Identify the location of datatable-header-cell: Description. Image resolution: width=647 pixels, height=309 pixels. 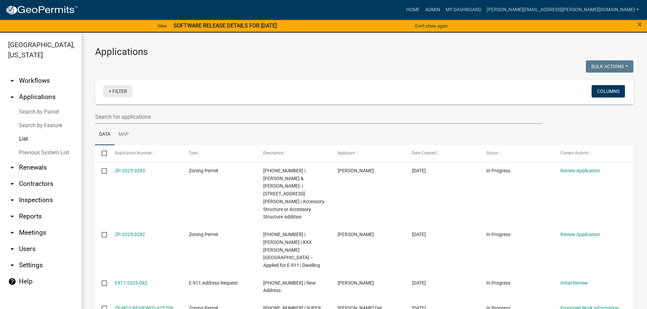
(294, 153).